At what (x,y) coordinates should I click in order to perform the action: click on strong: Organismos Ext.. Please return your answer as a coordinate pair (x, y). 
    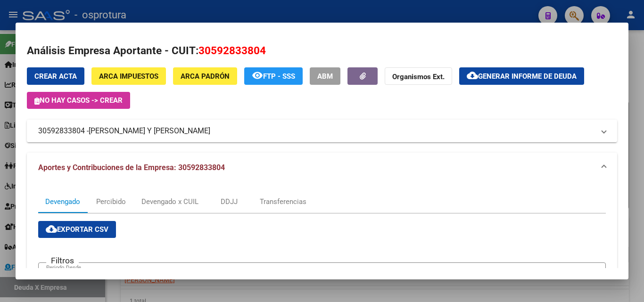
    Looking at the image, I should click on (418, 77).